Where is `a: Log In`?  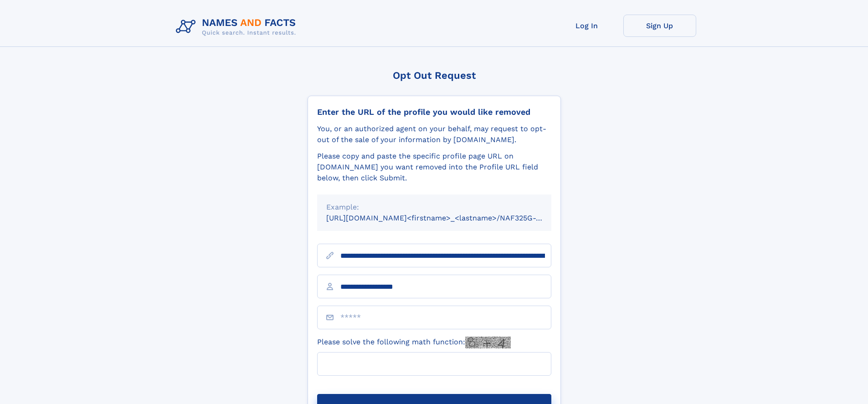
a: Log In is located at coordinates (587, 25).